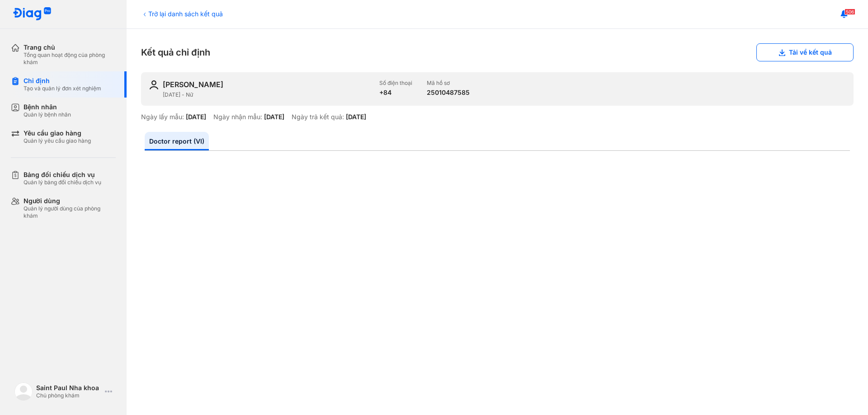 The height and width of the screenshot is (415, 868). Describe the element at coordinates (448, 83) in the screenshot. I see `div: Mã hồ sơ` at that location.